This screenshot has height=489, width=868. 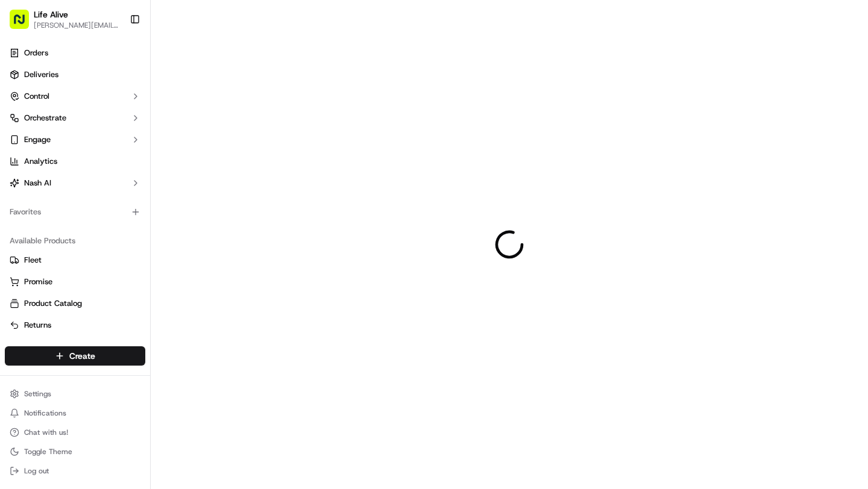 I want to click on button: Nash AI, so click(x=75, y=183).